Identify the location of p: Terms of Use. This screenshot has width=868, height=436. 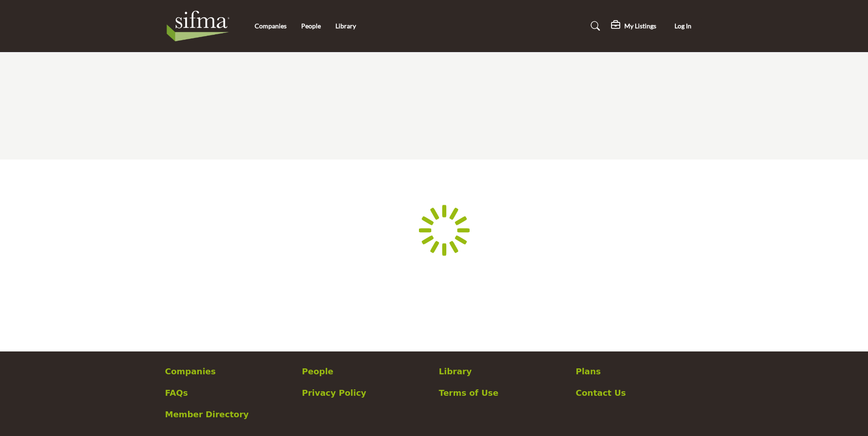
(502, 393).